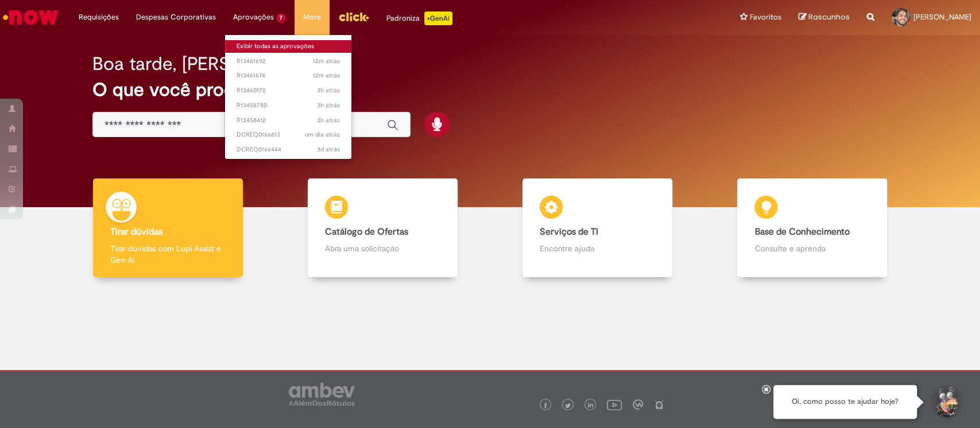  What do you see at coordinates (382, 228) in the screenshot?
I see `a: Catálogo de Ofertas Abra uma solicitação` at bounding box center [382, 228].